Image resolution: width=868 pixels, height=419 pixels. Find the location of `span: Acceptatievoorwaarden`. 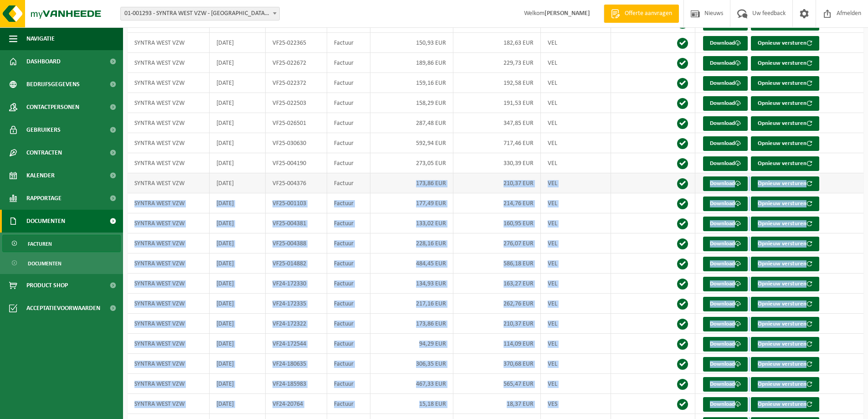

span: Acceptatievoorwaarden is located at coordinates (63, 307).